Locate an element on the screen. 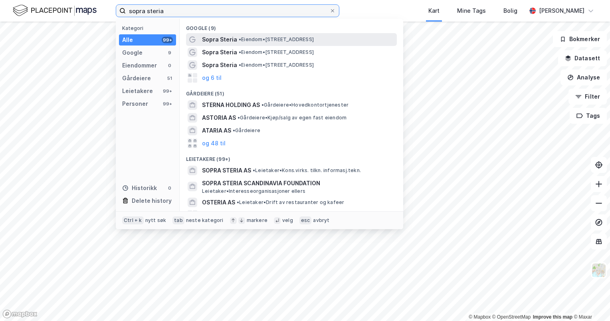 The image size is (610, 321). span: ASTORIA AS is located at coordinates (219, 118).